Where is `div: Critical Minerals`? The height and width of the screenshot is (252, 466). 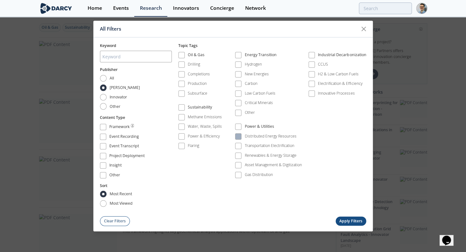
div: Critical Minerals is located at coordinates (259, 103).